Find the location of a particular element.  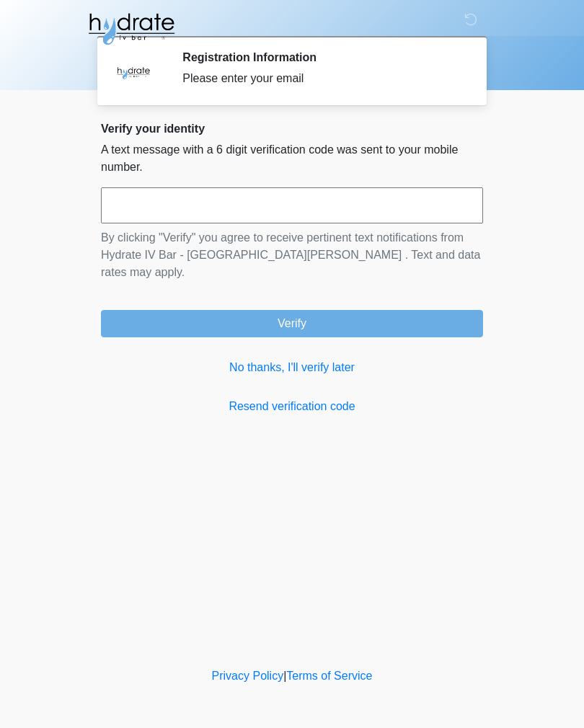

img: Agent Avatar is located at coordinates (133, 72).